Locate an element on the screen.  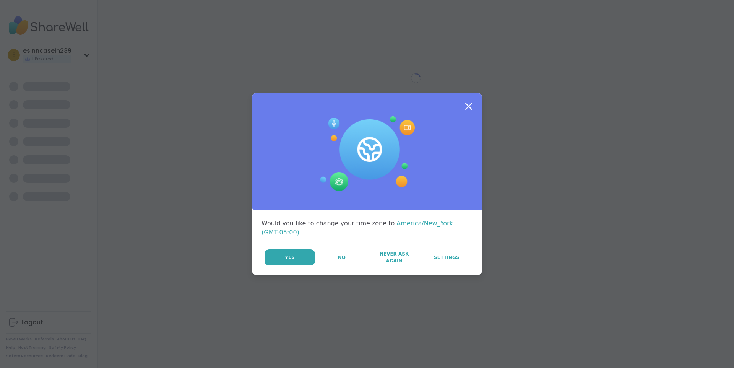
img: Session Experience is located at coordinates (367, 154).